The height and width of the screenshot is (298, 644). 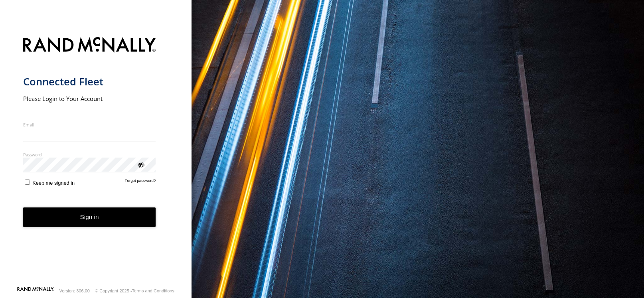 I want to click on h2: Please Login to Your Account, so click(x=90, y=98).